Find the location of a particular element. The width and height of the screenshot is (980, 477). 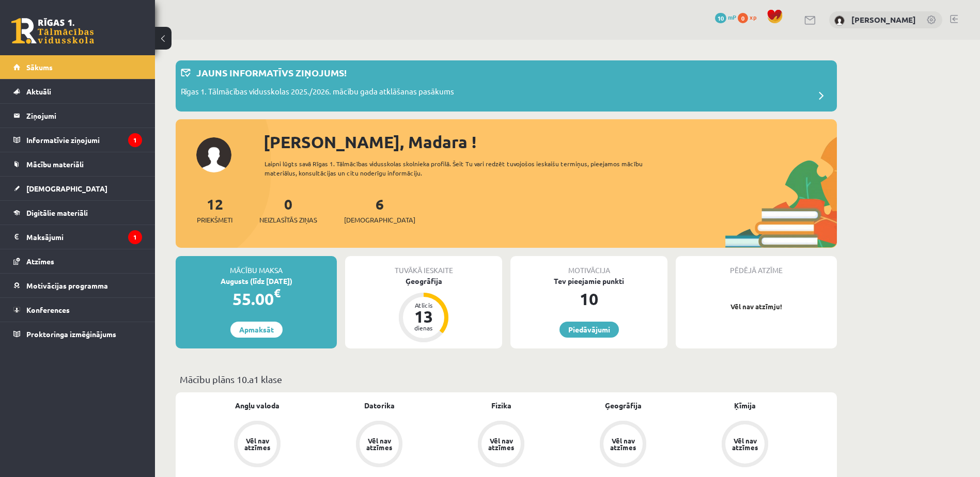

a: Ziņojumi is located at coordinates (77, 116).